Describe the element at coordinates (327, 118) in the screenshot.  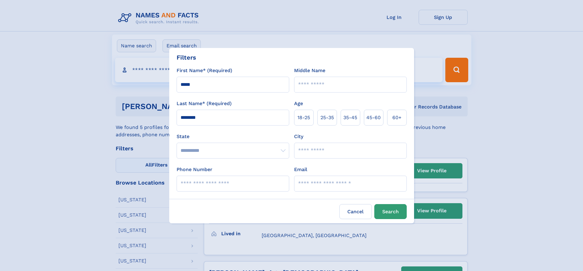
I see `span: 25‑35` at that location.